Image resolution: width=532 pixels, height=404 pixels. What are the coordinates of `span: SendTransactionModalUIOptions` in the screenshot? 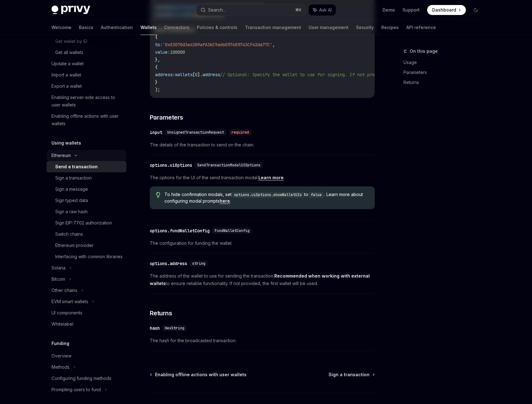 It's located at (229, 165).